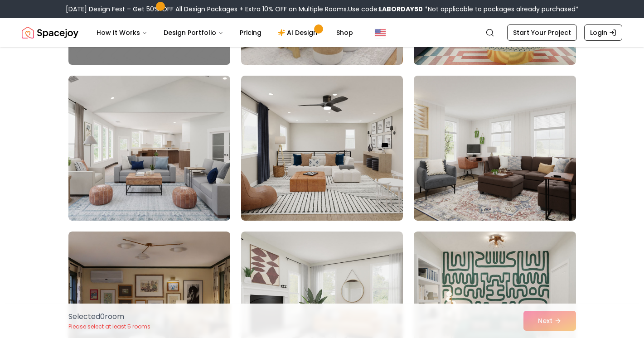  Describe the element at coordinates (193, 33) in the screenshot. I see `button: Design Portfolio` at that location.